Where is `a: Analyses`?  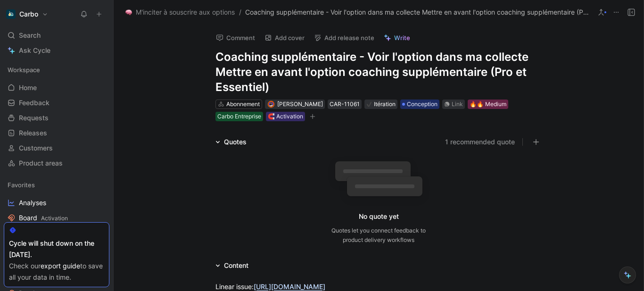 a: Analyses is located at coordinates (57, 203).